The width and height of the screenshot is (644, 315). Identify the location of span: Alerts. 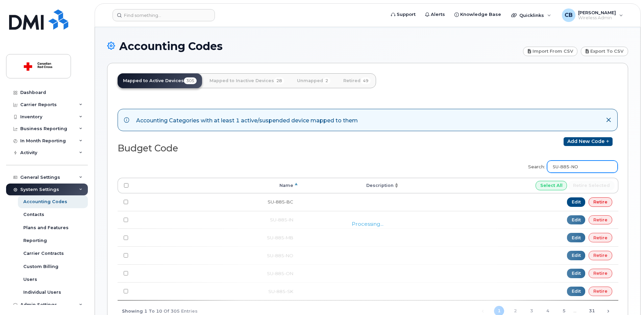
(438, 14).